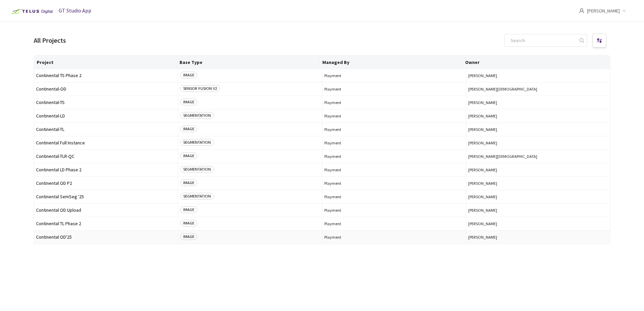 The width and height of the screenshot is (644, 311). I want to click on span: Continental-TLR-QC, so click(106, 156).